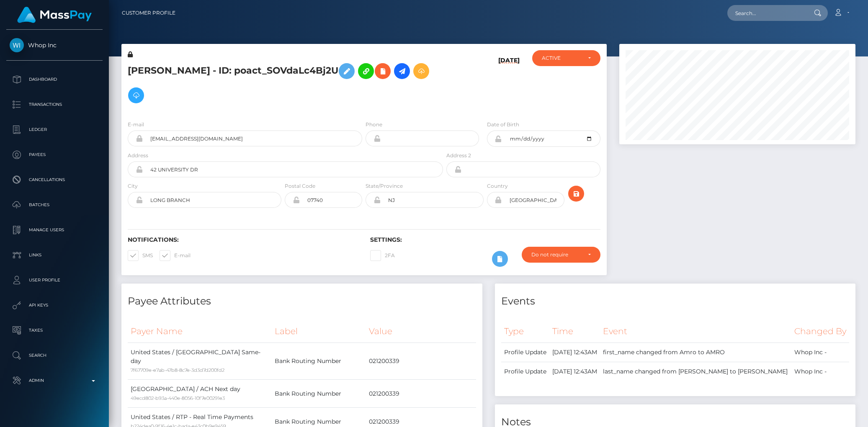  Describe the element at coordinates (140, 256) in the screenshot. I see `label: SMS` at that location.